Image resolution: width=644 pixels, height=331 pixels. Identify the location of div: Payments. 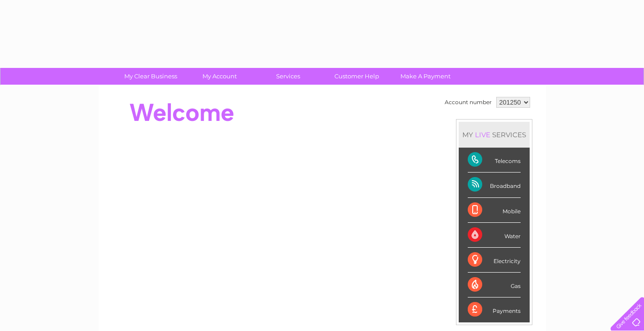
(494, 309).